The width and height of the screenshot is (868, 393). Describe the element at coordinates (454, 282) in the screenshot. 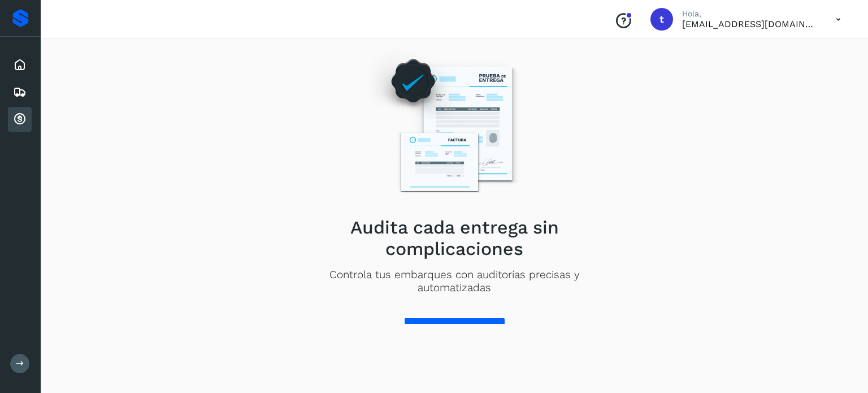

I see `p: Controla tus embarques con auditorías precisas y automatizadas` at that location.